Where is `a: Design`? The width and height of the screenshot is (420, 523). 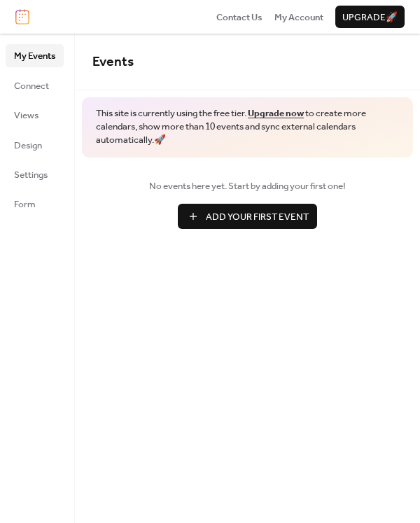 a: Design is located at coordinates (34, 145).